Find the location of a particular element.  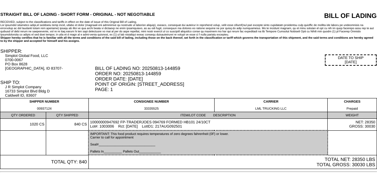

div: LML TRUCKING LLC is located at coordinates (271, 109).